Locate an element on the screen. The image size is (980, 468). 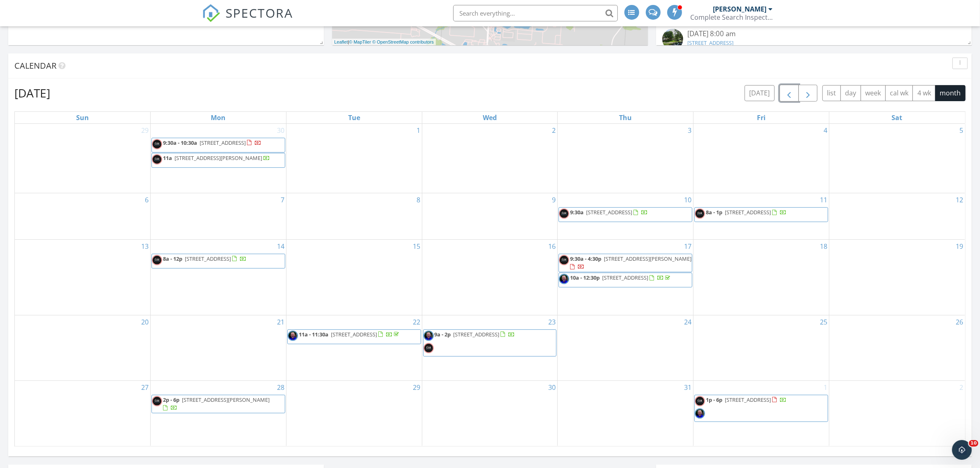
td: Go to July 12, 2025 is located at coordinates (897, 217).